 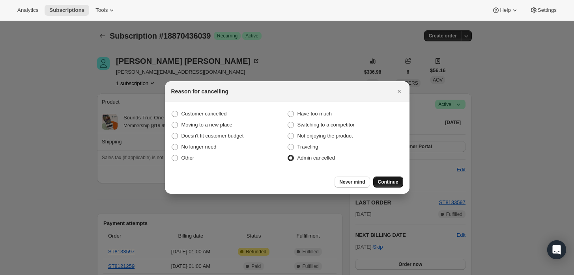 I want to click on span: Never mind, so click(x=352, y=182).